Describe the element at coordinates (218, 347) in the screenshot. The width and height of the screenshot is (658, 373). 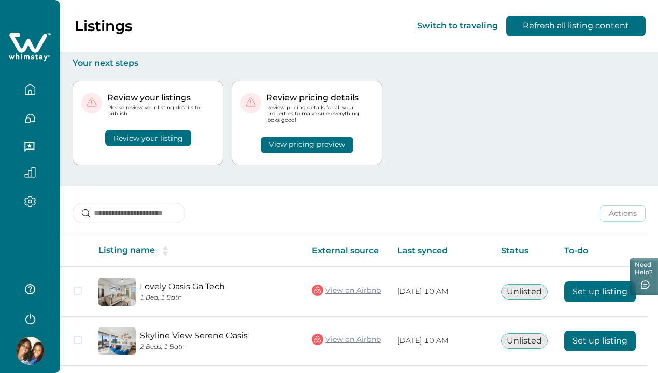
I see `p: 2 Beds, 1 Bath` at that location.